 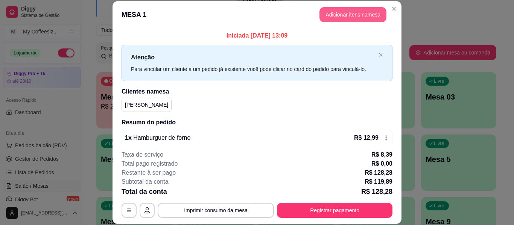 I want to click on p: R$ 12,99, so click(x=366, y=138).